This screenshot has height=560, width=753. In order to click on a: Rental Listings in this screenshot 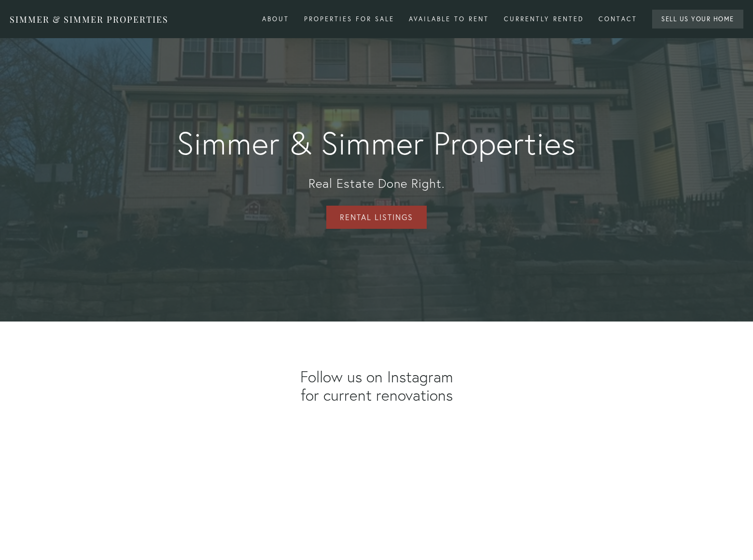, I will do `click(376, 217)`.